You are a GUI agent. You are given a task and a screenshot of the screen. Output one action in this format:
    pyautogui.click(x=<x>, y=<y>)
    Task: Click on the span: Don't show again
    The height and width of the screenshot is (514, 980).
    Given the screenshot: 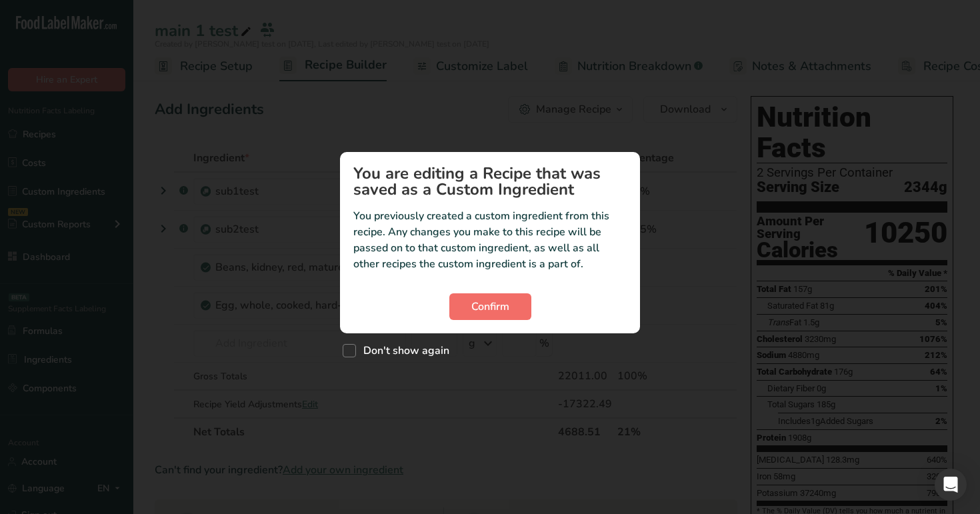 What is the action you would take?
    pyautogui.click(x=402, y=351)
    